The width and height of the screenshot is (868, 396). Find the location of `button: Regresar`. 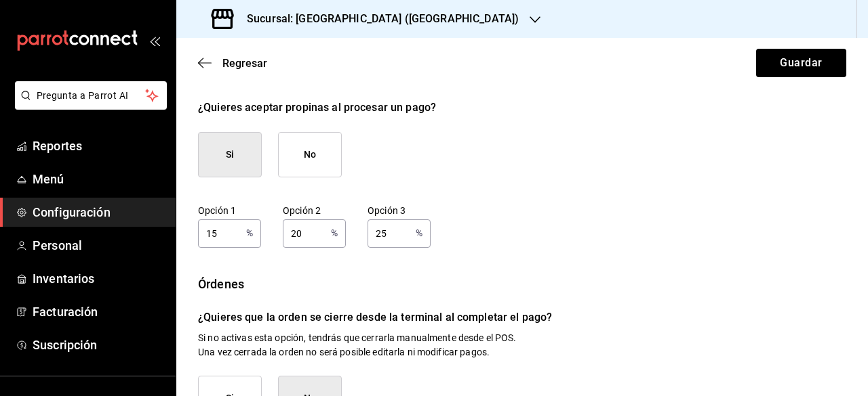

button: Regresar is located at coordinates (233, 63).